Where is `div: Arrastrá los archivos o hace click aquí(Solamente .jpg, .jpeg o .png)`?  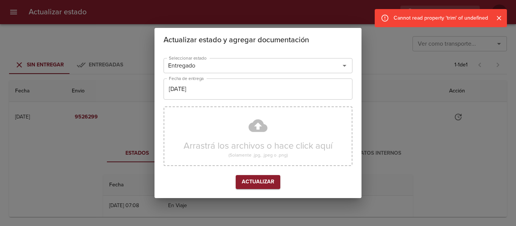
div: Arrastrá los archivos o hace click aquí(Solamente .jpg, .jpeg o .png) is located at coordinates (258, 136).